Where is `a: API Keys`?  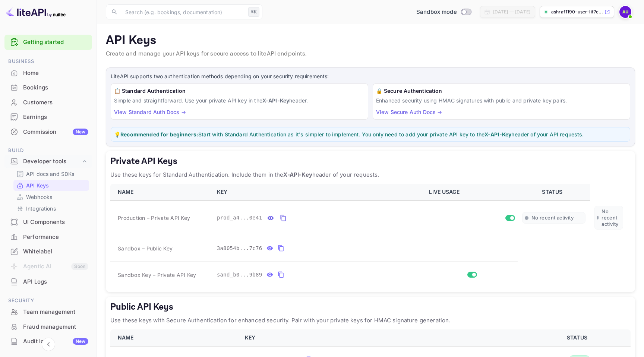 a: API Keys is located at coordinates (51, 185).